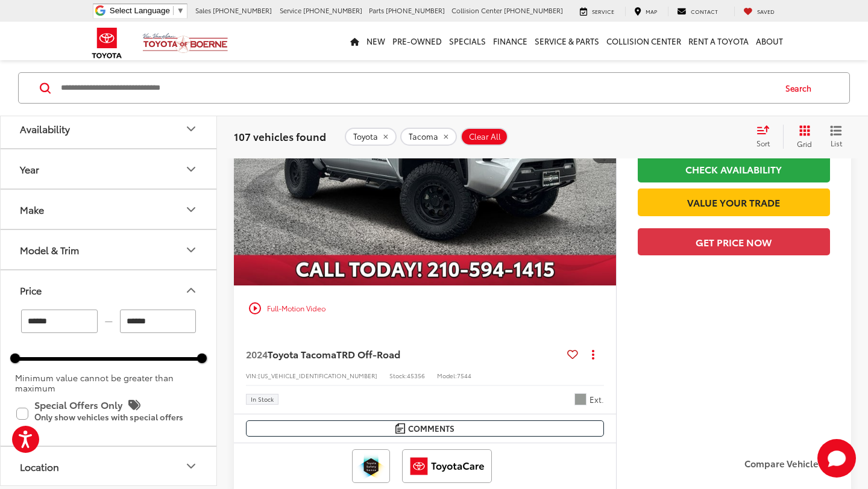 This screenshot has width=868, height=489. Describe the element at coordinates (417, 41) in the screenshot. I see `a: Pre-Owned` at that location.